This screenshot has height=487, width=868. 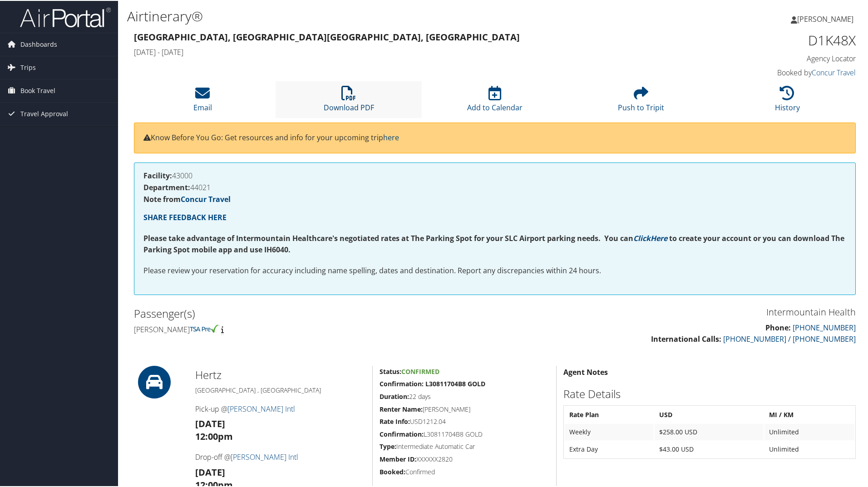 What do you see at coordinates (392, 471) in the screenshot?
I see `strong: Booked:` at bounding box center [392, 471].